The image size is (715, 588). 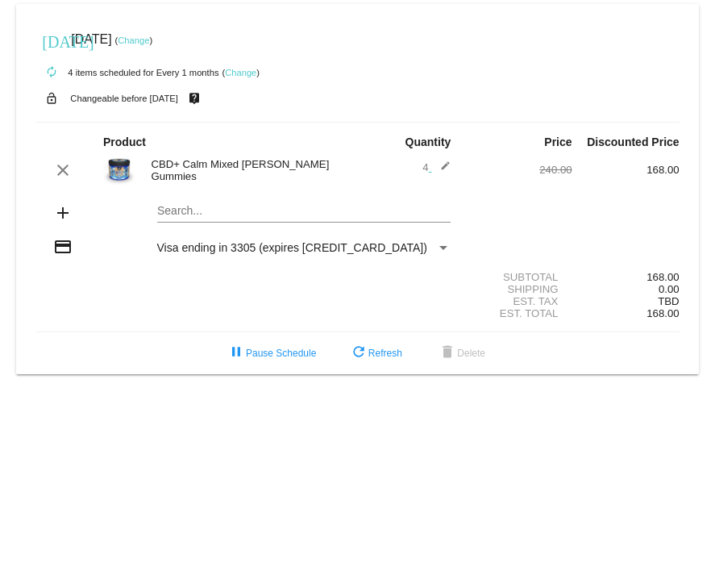 What do you see at coordinates (304, 211) in the screenshot?
I see `input: Search...` at bounding box center [304, 211].